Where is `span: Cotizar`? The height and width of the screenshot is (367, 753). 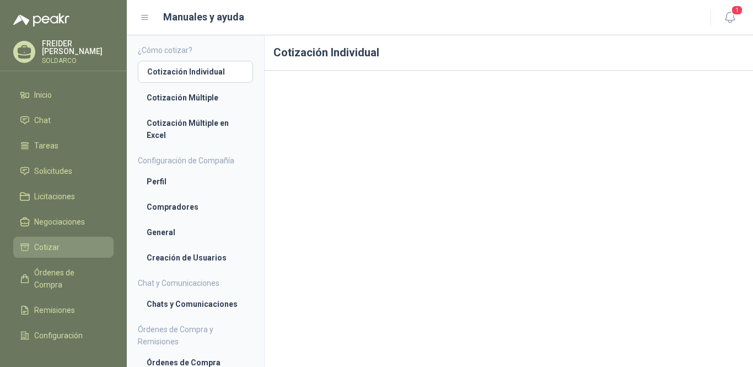
span: Cotizar is located at coordinates (47, 247).